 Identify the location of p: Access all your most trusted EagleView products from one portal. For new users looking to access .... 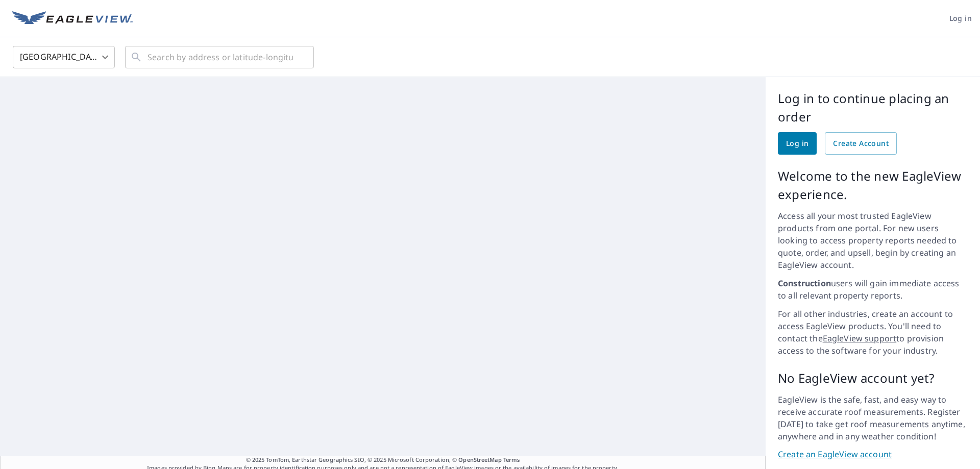
(873, 240).